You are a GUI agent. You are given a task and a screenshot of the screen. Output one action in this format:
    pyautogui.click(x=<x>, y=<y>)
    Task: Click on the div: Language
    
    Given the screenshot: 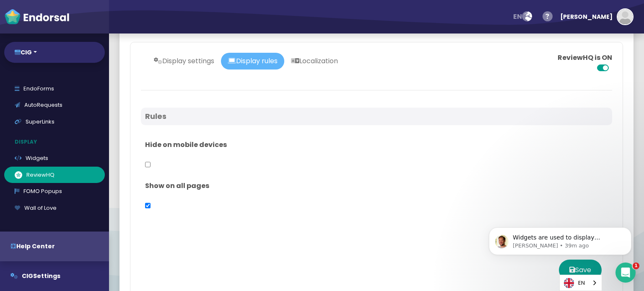 What is the action you would take?
    pyautogui.click(x=581, y=283)
    